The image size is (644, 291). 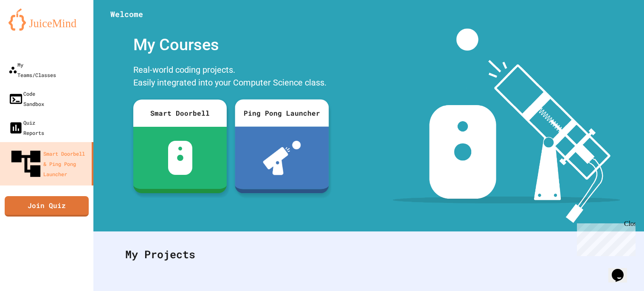 What do you see at coordinates (180, 158) in the screenshot?
I see `img: sdb-white.svg` at bounding box center [180, 158].